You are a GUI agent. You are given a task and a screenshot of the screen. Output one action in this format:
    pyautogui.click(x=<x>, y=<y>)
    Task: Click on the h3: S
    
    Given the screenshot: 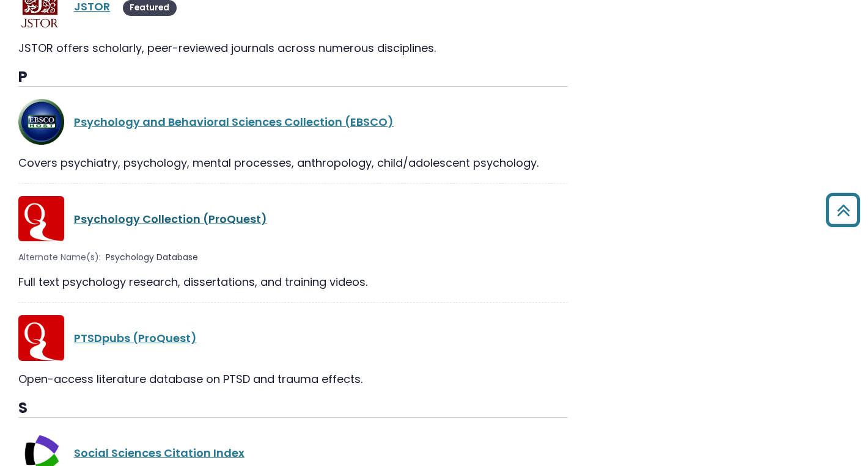 What is the action you would take?
    pyautogui.click(x=293, y=408)
    